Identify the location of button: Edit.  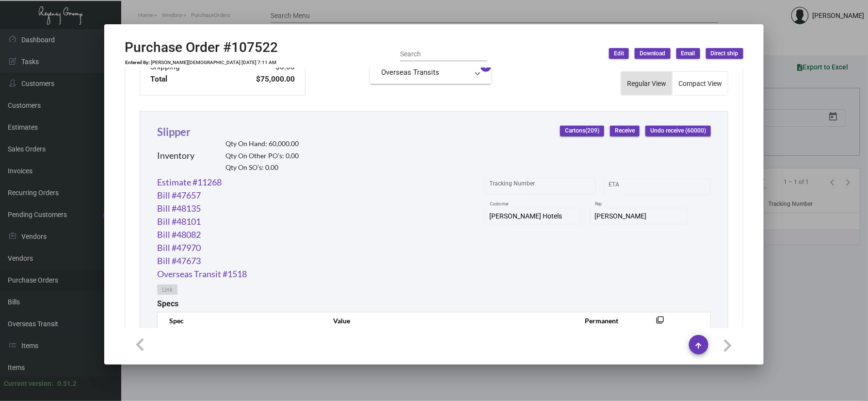
(619, 53).